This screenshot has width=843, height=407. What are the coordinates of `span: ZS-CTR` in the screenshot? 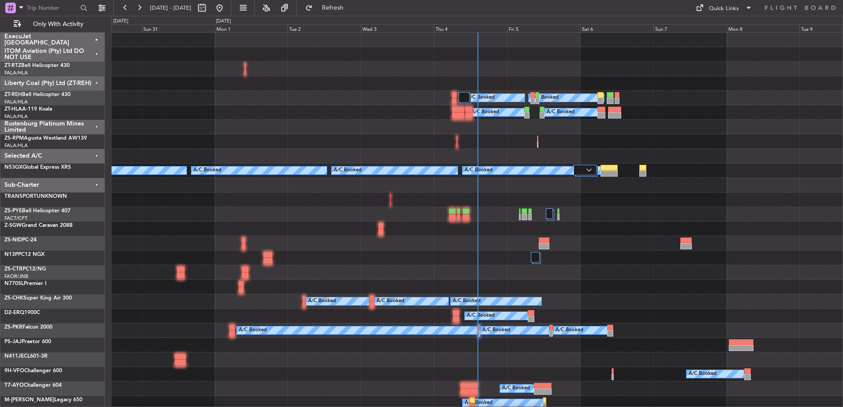 It's located at (13, 269).